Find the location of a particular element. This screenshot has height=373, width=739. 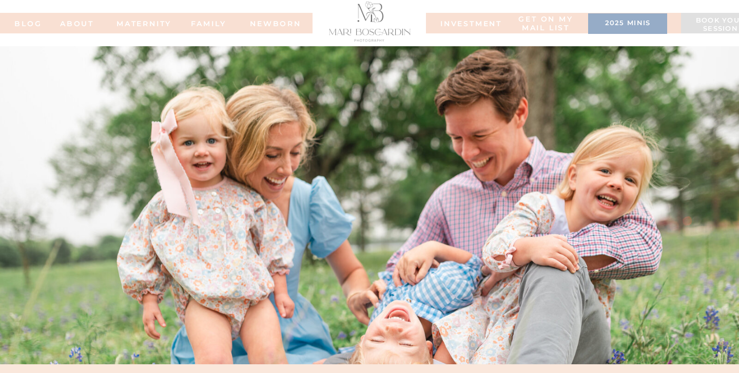

a: NEWBORN is located at coordinates (276, 23).